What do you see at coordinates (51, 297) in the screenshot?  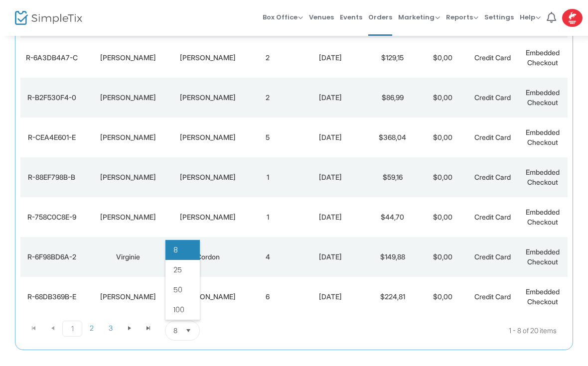 I see `div: R-68DB369B-E` at bounding box center [51, 297].